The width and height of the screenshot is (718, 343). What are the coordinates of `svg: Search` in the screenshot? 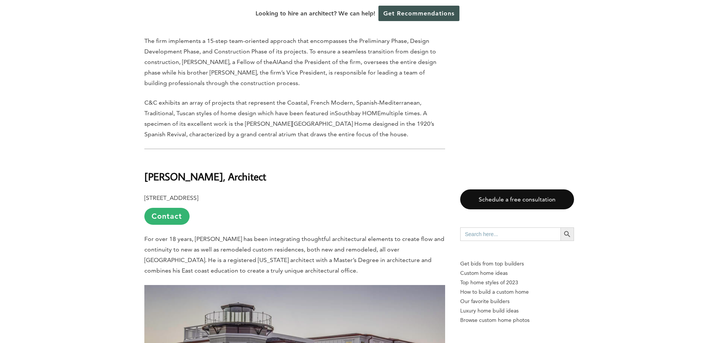 It's located at (567, 234).